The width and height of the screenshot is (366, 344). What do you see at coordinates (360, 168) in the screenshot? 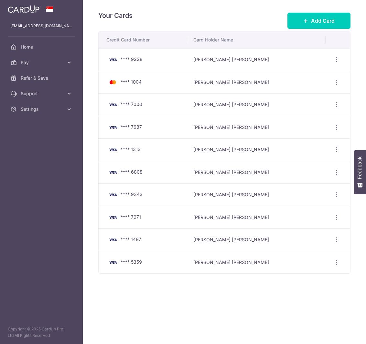
I see `span: Feedback` at bounding box center [360, 168].